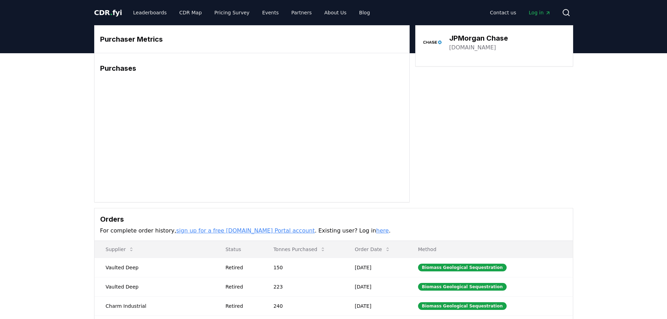 The width and height of the screenshot is (667, 319). Describe the element at coordinates (299, 249) in the screenshot. I see `button: Tonnes Purchased` at that location.